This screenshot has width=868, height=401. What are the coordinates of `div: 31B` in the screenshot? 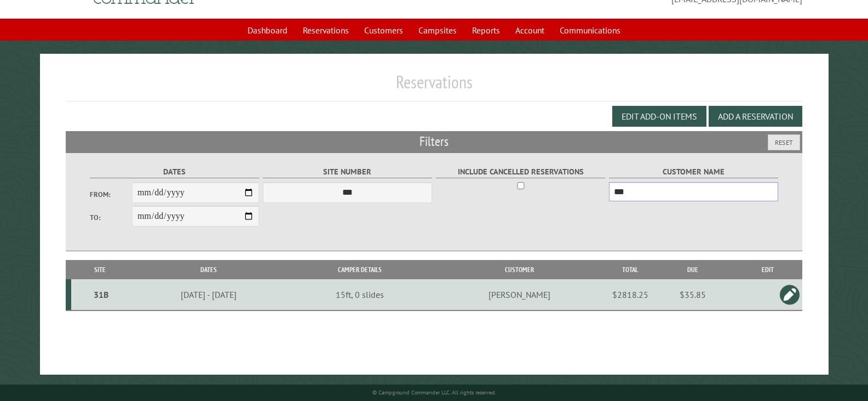 It's located at (101, 294).